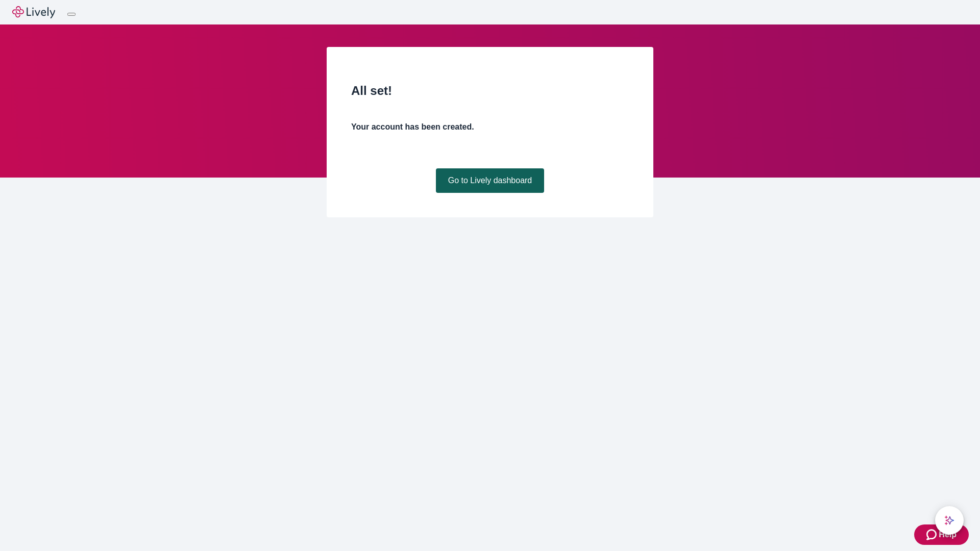  I want to click on button: Log out, so click(71, 15).